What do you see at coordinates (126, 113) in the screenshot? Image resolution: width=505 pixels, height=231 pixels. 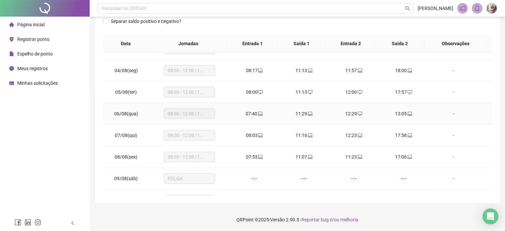 I see `span: 06/08(qua)` at bounding box center [126, 113].